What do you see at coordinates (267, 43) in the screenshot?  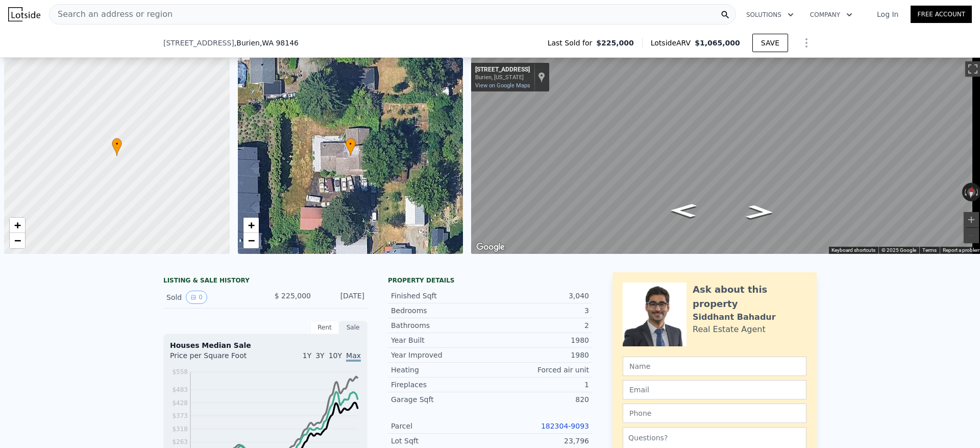 I see `span: , Burien` at bounding box center [267, 43].